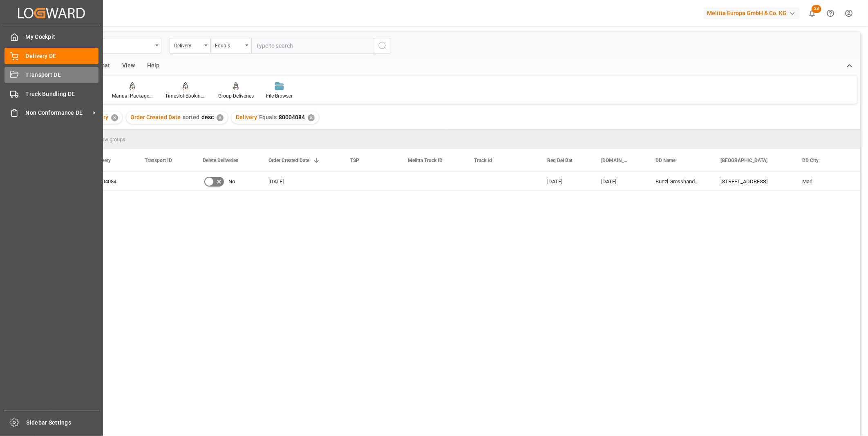 This screenshot has width=868, height=436. I want to click on span: sorted, so click(191, 117).